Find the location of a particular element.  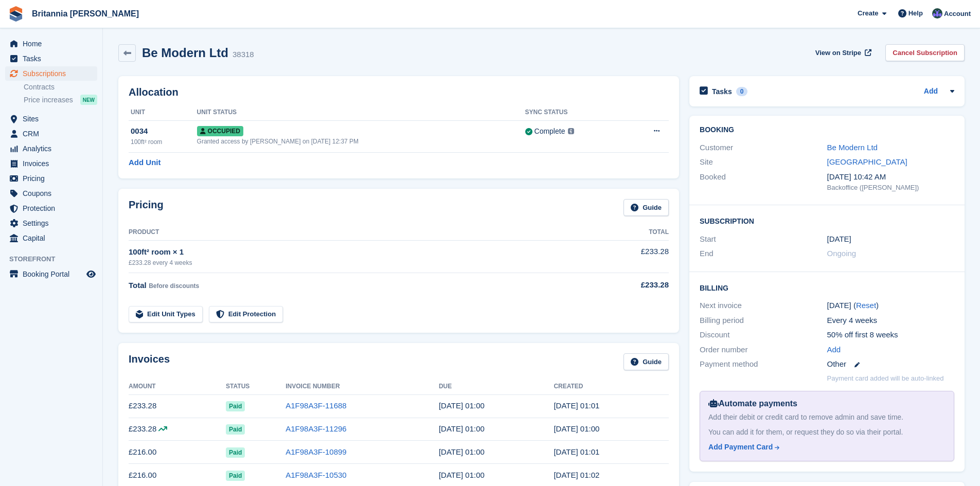

img: icon-info-grey-7440780725fd019a000dd9b08b2336e03edf1995a4989e88bcd33f0948082b44.svg is located at coordinates (571, 131).